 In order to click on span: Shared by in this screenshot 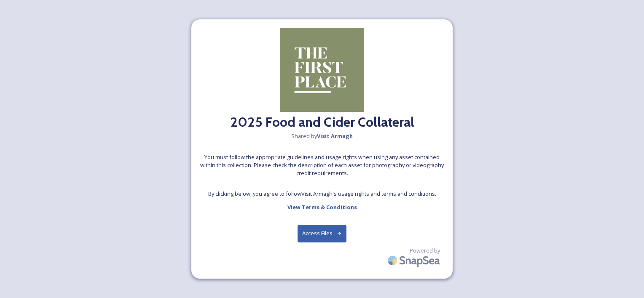, I will do `click(322, 136)`.